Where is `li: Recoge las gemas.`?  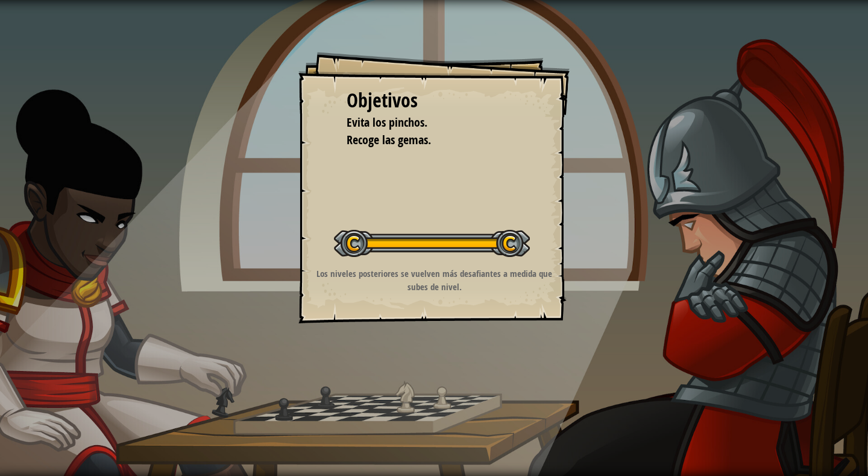 li: Recoge las gemas. is located at coordinates (425, 140).